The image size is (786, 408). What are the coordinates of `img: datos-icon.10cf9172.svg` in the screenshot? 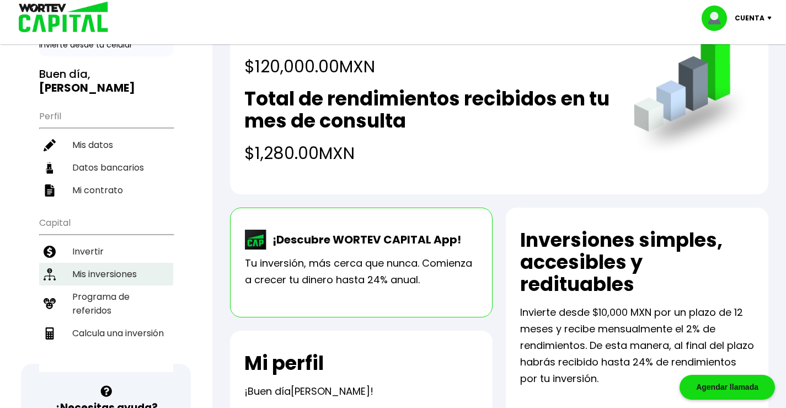 It's located at (50, 168).